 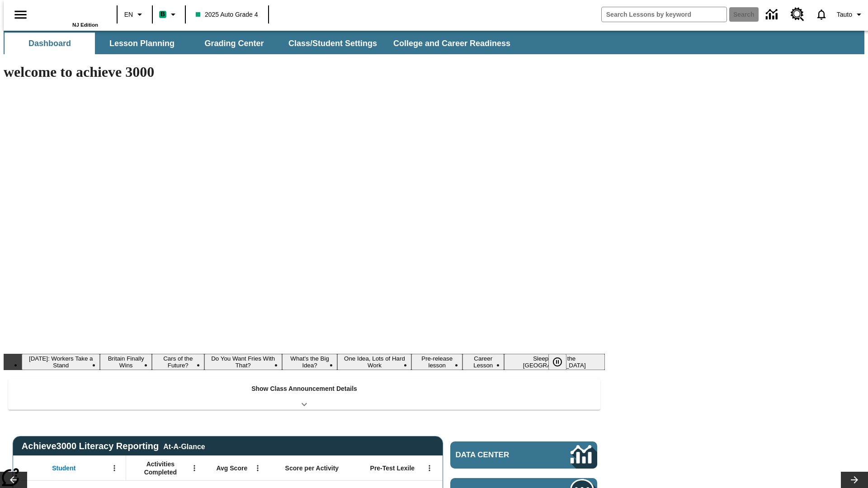 What do you see at coordinates (243, 362) in the screenshot?
I see `button: Slide 4 Do You Want Fries With That?` at bounding box center [243, 362].